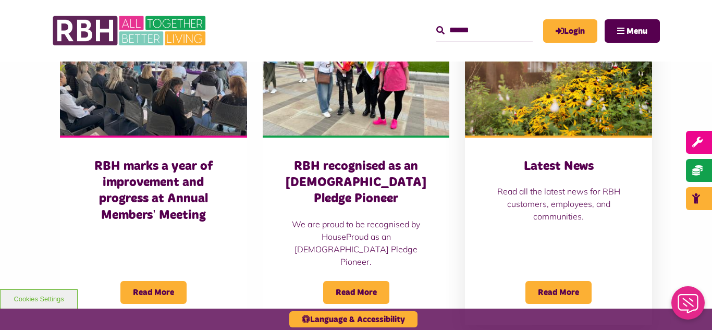 This screenshot has width=712, height=330. What do you see at coordinates (354, 319) in the screenshot?
I see `button: Language & Accessibility` at bounding box center [354, 319].